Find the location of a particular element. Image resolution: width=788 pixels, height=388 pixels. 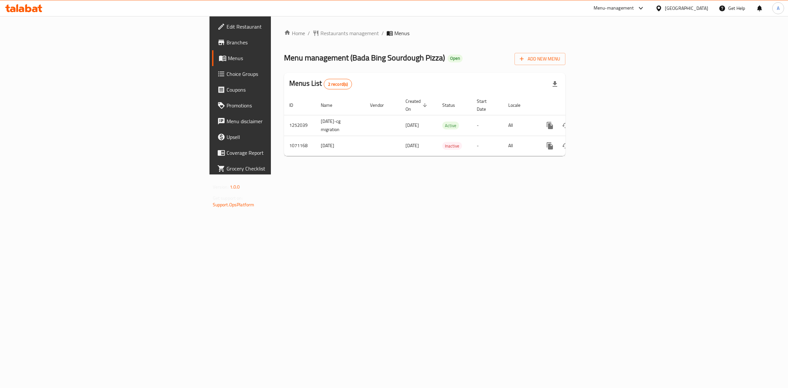

table: enhanced table is located at coordinates (447, 125).